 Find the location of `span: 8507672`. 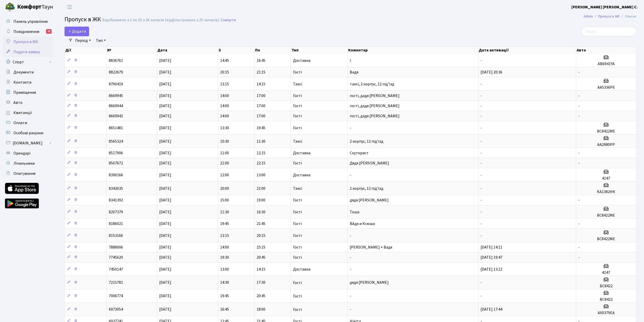

span: 8507672 is located at coordinates (116, 163).